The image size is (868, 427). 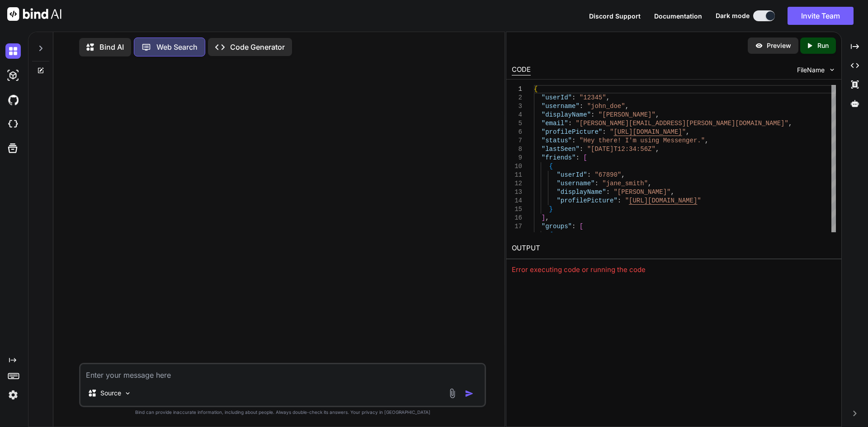 What do you see at coordinates (176, 47) in the screenshot?
I see `p: Web Search` at bounding box center [176, 47].